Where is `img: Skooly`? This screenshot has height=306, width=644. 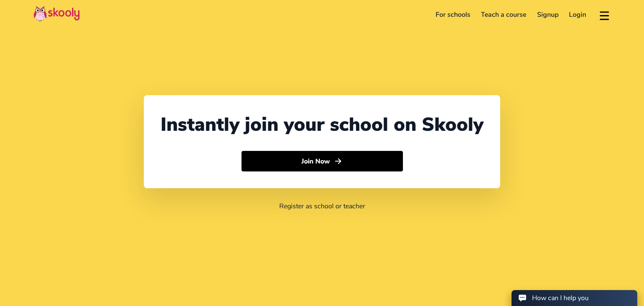 img: Skooly is located at coordinates (57, 14).